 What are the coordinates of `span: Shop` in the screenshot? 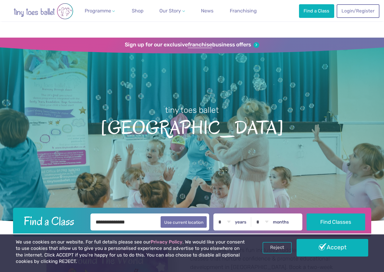 It's located at (137, 11).